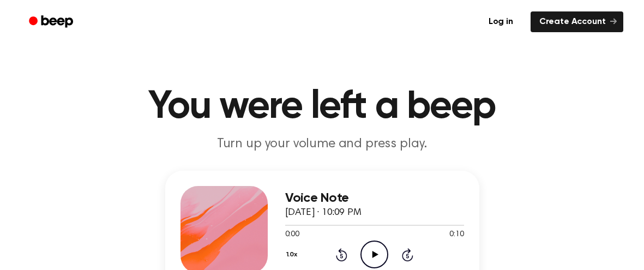 This screenshot has height=270, width=644. I want to click on a: Log in, so click(500, 22).